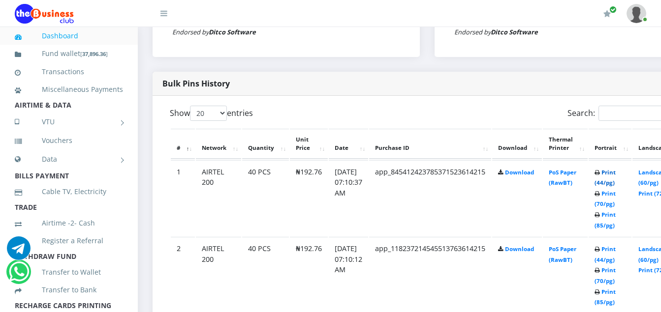 The height and width of the screenshot is (312, 661). Describe the element at coordinates (69, 273) in the screenshot. I see `a: Transfer to Wallet` at that location.